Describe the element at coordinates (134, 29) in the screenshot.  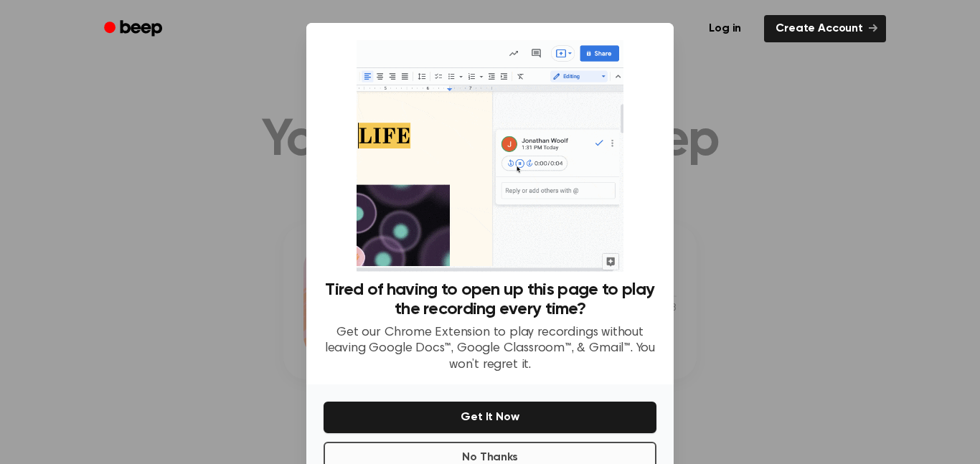
I see `a: Beep` at that location.